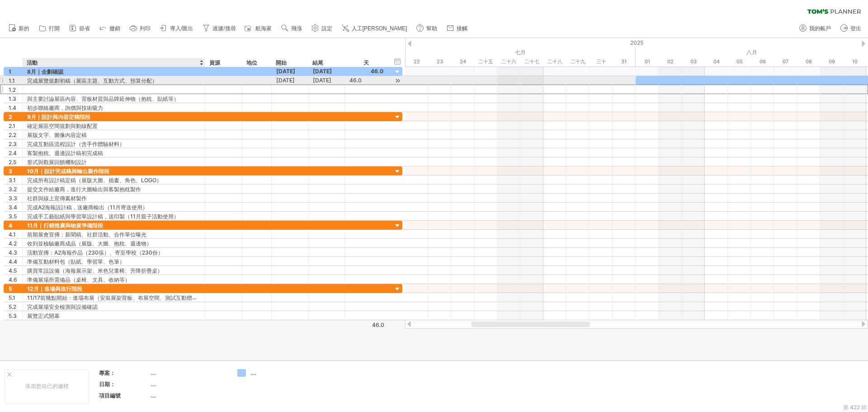 This screenshot has width=868, height=412. What do you see at coordinates (12, 244) in the screenshot?
I see `font: 4.2` at bounding box center [12, 244].